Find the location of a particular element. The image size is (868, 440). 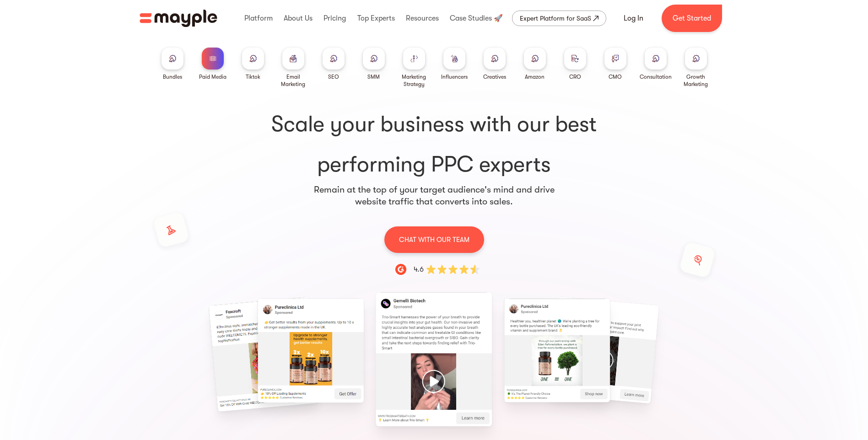

div: 15 / 15 is located at coordinates (310, 350).